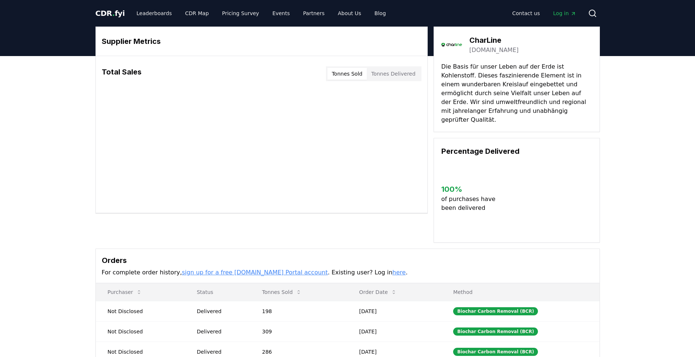 The image size is (695, 357). What do you see at coordinates (393, 74) in the screenshot?
I see `button: Tonnes Delivered` at bounding box center [393, 74].